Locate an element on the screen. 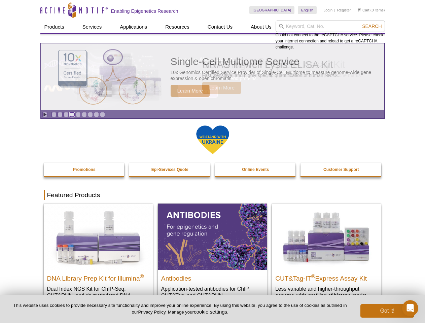 This screenshot has width=425, height=323. a: Go to slide 8 is located at coordinates (96, 114).